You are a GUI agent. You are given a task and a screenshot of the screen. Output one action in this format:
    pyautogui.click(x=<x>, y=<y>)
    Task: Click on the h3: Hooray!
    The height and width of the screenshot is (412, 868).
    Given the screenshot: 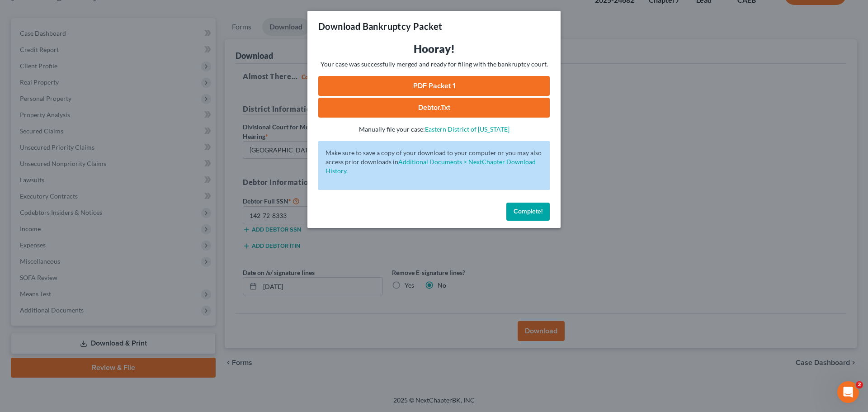 What is the action you would take?
    pyautogui.click(x=434, y=49)
    